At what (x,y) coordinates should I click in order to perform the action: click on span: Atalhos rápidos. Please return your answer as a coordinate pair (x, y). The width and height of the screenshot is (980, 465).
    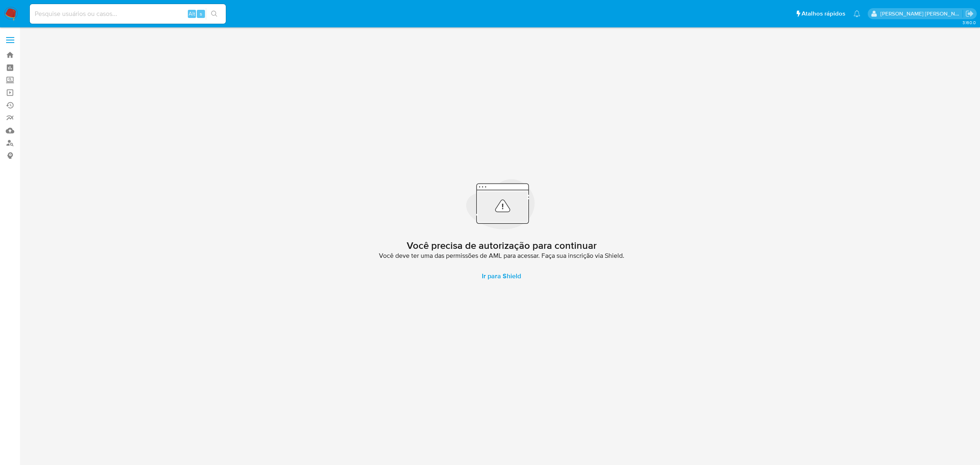
    Looking at the image, I should click on (823, 14).